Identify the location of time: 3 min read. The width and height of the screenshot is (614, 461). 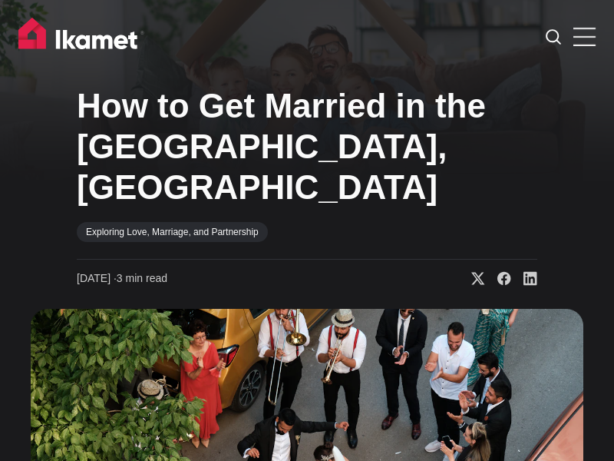
(122, 279).